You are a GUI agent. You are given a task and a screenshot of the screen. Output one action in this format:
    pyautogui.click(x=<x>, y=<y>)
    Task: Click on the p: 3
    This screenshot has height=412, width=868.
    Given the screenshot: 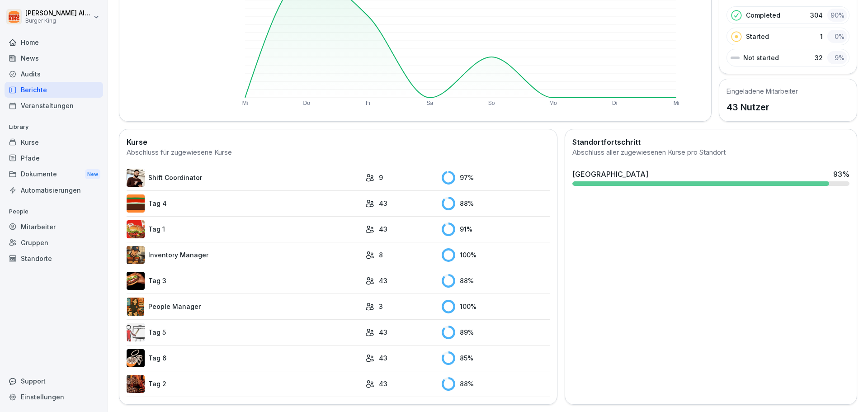 What is the action you would take?
    pyautogui.click(x=381, y=305)
    